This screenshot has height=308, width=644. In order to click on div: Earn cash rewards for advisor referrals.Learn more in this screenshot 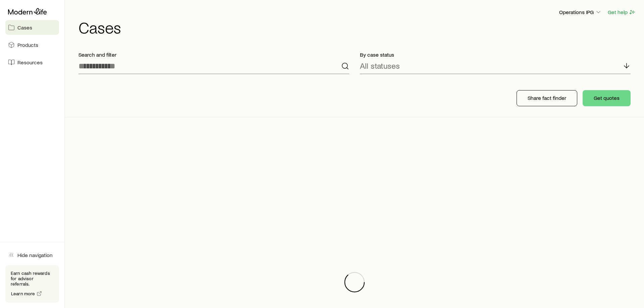, I will do `click(32, 284)`.